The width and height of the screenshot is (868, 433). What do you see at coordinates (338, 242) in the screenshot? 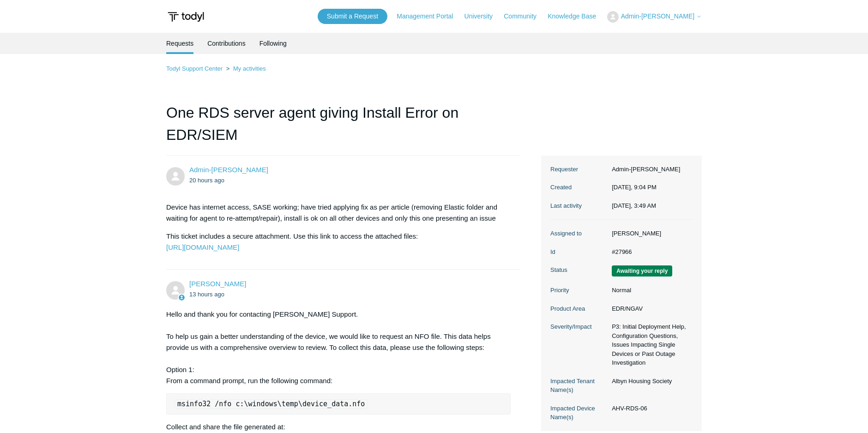
I see `p: This ticket includes a secure attachment. Use this link to access the attached files:` at bounding box center [338, 242].